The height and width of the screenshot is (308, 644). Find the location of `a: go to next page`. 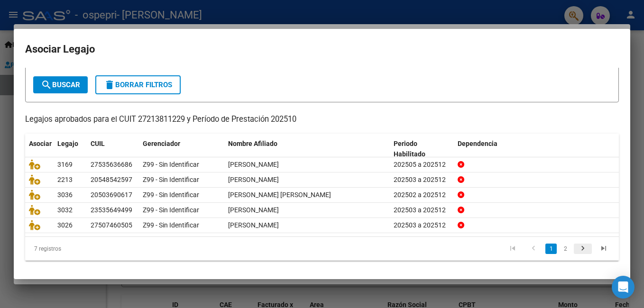

a: go to next page is located at coordinates (583, 249).